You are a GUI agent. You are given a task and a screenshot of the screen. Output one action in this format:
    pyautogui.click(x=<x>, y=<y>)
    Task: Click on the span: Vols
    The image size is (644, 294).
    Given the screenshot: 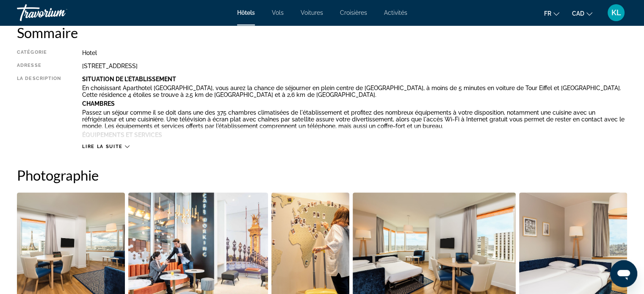 What is the action you would take?
    pyautogui.click(x=278, y=13)
    